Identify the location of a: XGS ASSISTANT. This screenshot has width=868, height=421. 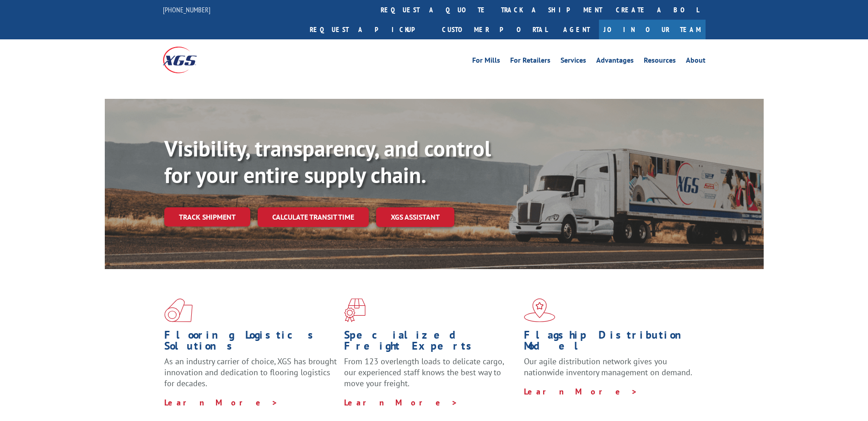
(415, 217).